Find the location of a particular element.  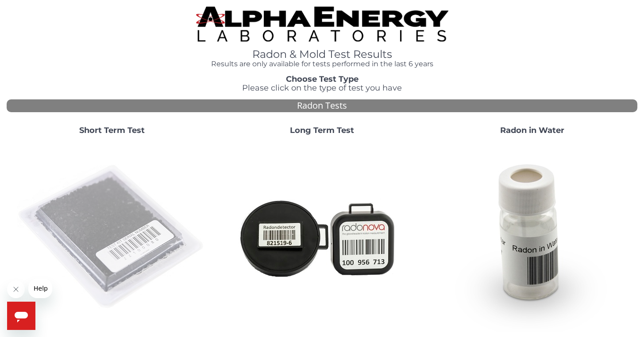

strong: Choose Test Type is located at coordinates (322, 79).